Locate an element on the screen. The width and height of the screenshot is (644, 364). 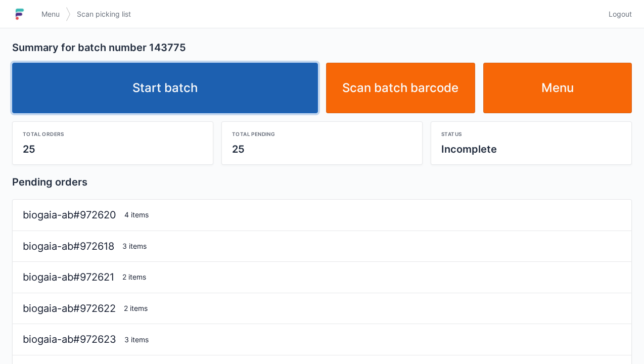
a: Logout is located at coordinates (617, 14).